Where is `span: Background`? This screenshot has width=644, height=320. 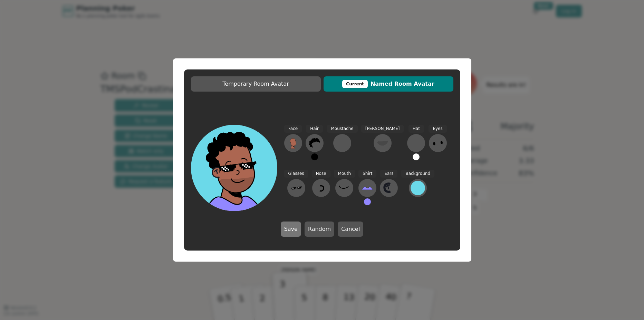
span: Background is located at coordinates (418, 174).